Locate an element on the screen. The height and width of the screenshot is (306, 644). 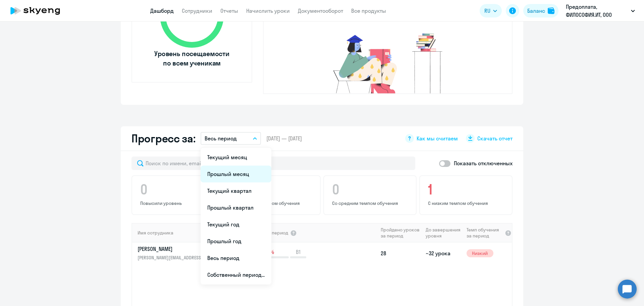
td: 28 is located at coordinates (400, 253).